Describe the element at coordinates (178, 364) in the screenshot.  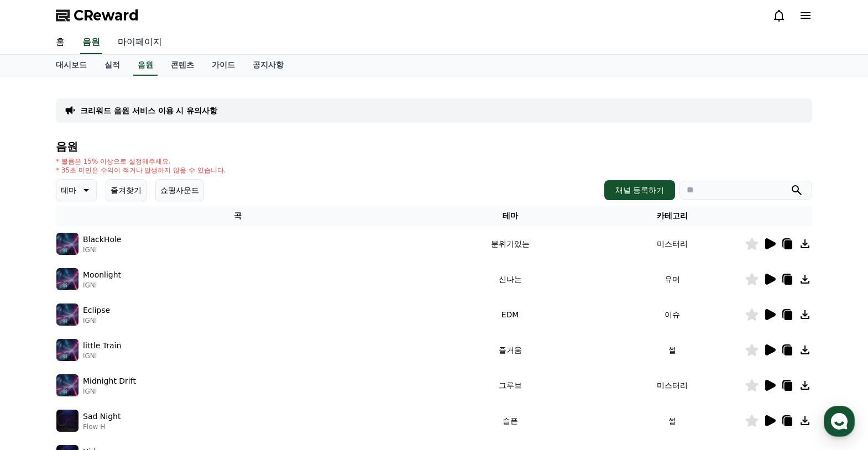
I see `a: 설정` at that location.